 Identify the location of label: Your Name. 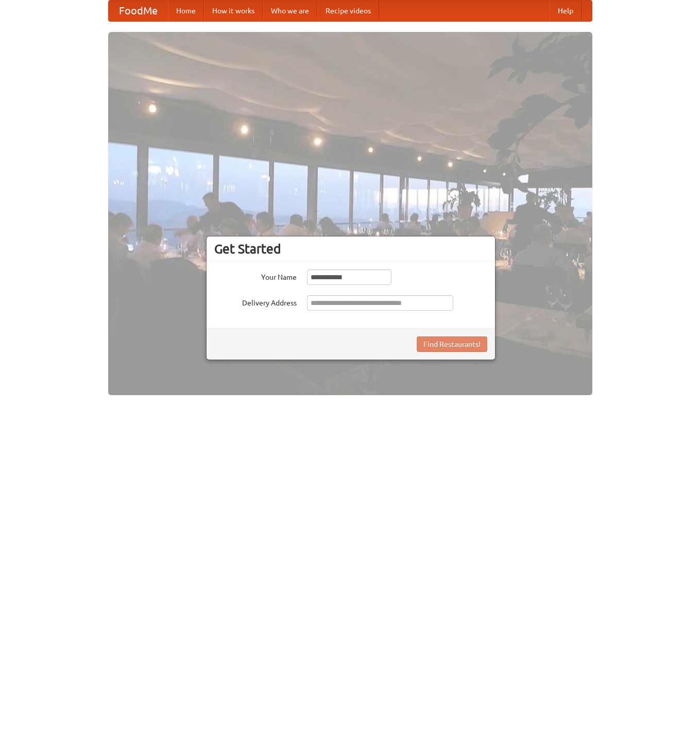
(256, 276).